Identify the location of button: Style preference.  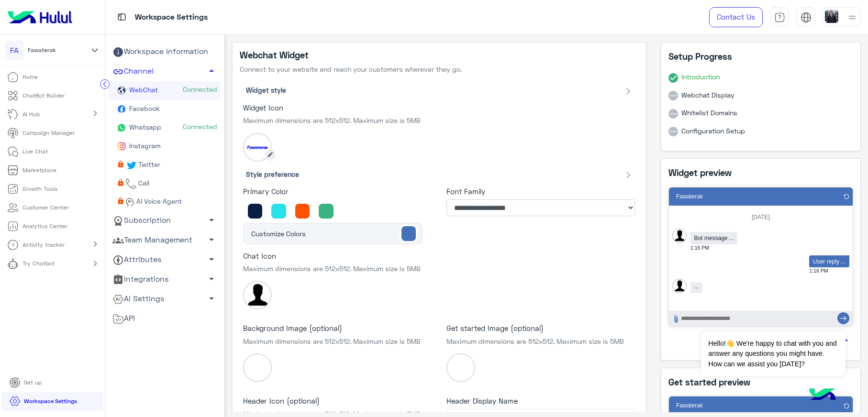
(439, 174).